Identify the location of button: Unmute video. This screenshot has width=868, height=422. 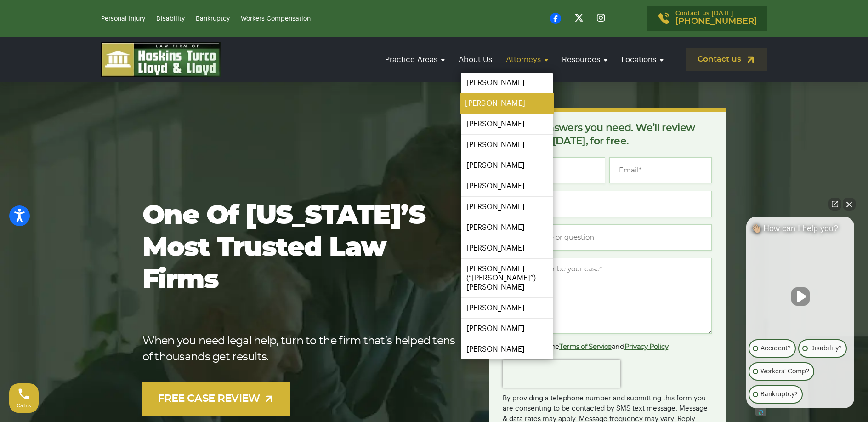
(800, 296).